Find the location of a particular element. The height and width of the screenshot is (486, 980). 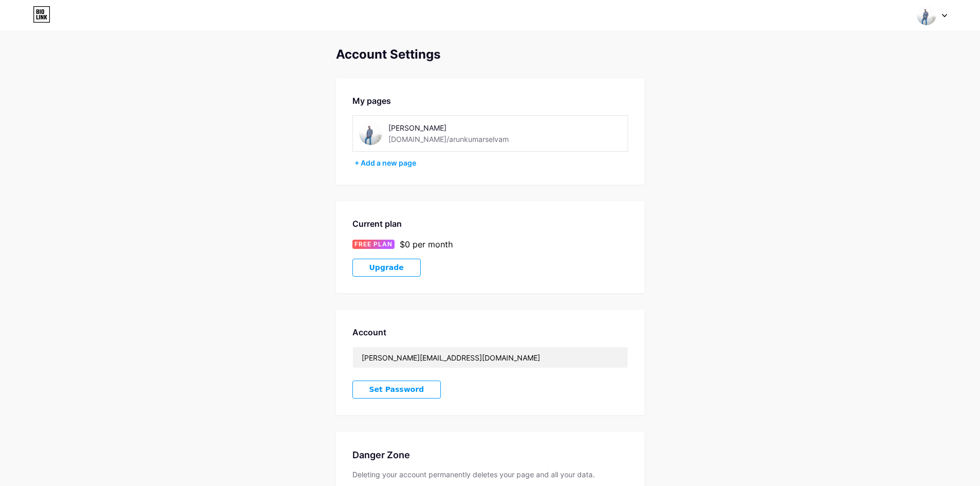

img: arunkumarportfolio is located at coordinates (927, 15).